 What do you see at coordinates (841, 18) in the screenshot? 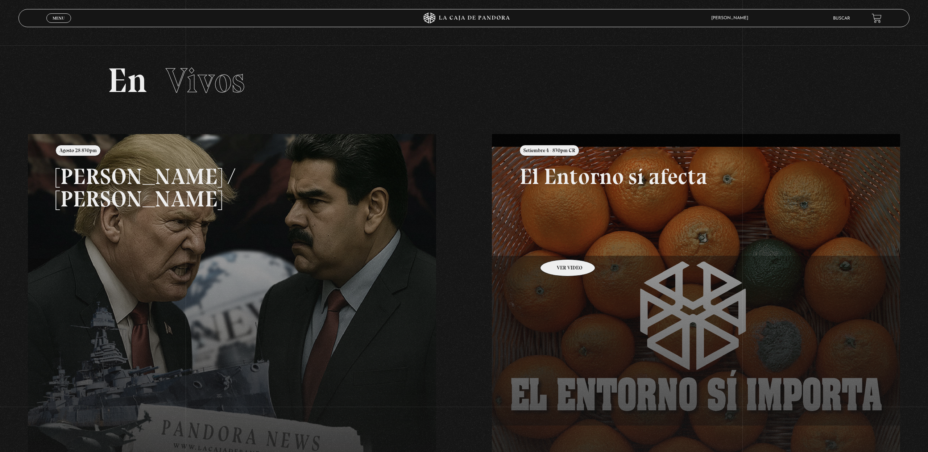
I see `a: Buscar` at bounding box center [841, 18].